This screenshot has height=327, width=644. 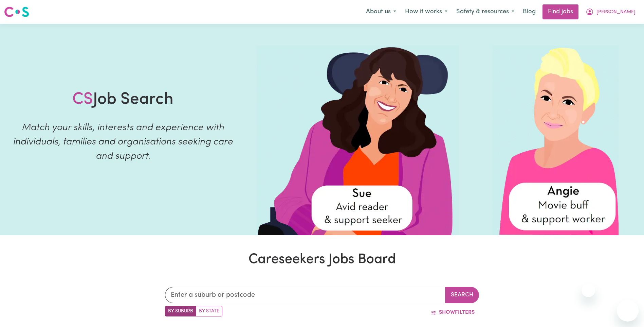 I want to click on label: Search by suburb/post code, so click(x=181, y=311).